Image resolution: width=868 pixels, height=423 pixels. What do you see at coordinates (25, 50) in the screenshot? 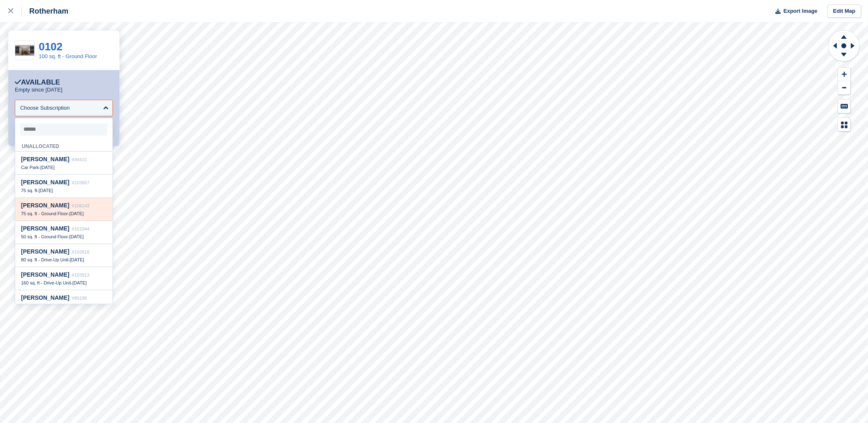
I see `img: 100%20SQ.FT-2.jpg` at bounding box center [25, 50].